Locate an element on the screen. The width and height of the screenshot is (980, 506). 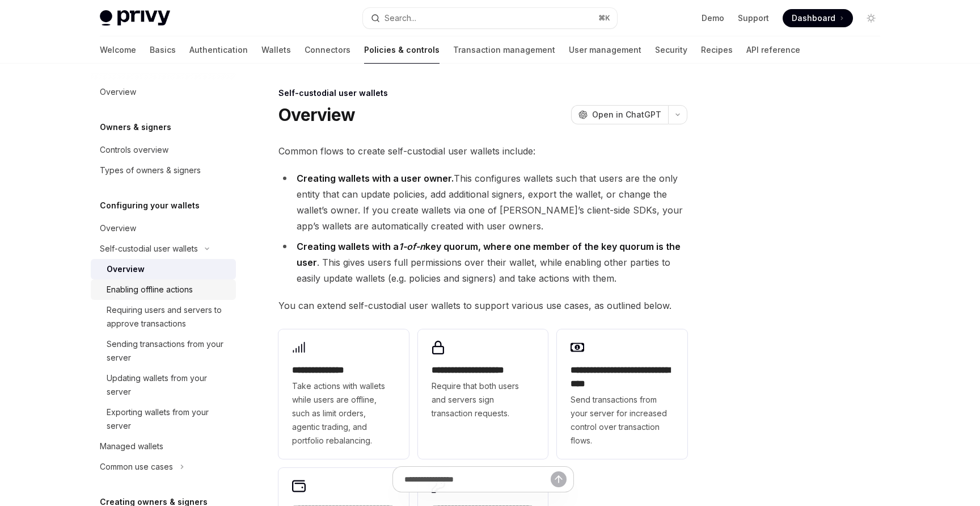
li: . This gives users full permissions over their wallet, while enabling other parties to easily upd... is located at coordinates (483, 262).